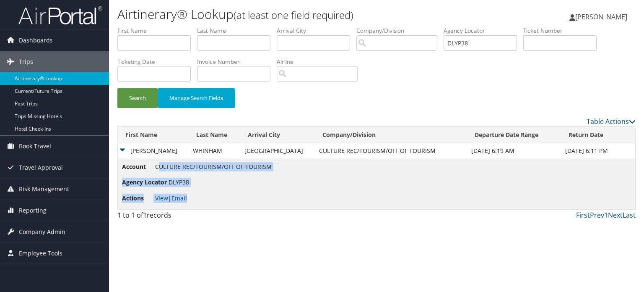 The height and width of the screenshot is (292, 644). I want to click on th: Departure Date Range: activate to sort column ascending, so click(514, 135).